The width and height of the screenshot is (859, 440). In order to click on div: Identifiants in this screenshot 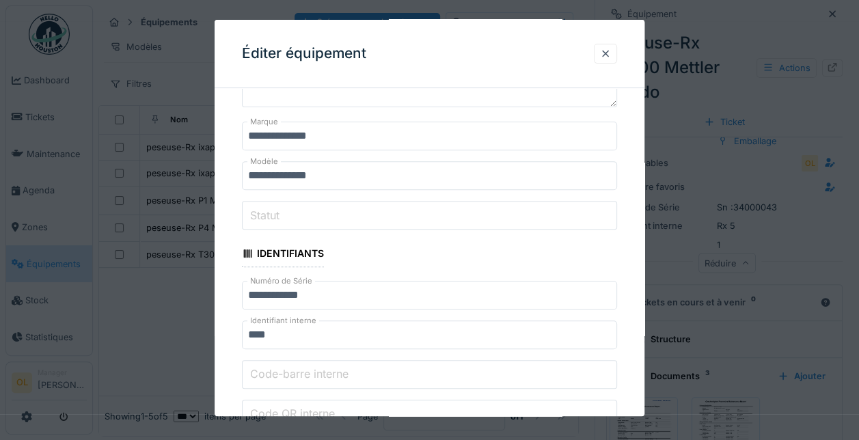, I will do `click(283, 255)`.